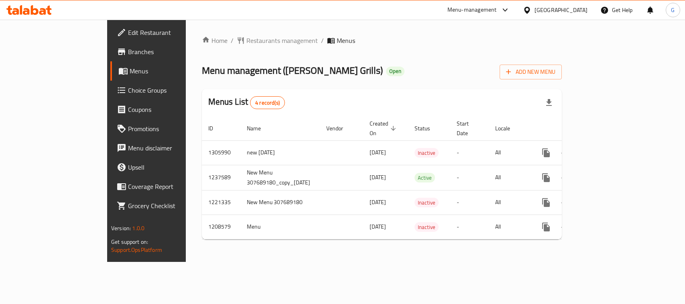 This screenshot has width=685, height=304. What do you see at coordinates (166, 33) in the screenshot?
I see `a: Edit Restaurant` at bounding box center [166, 33].